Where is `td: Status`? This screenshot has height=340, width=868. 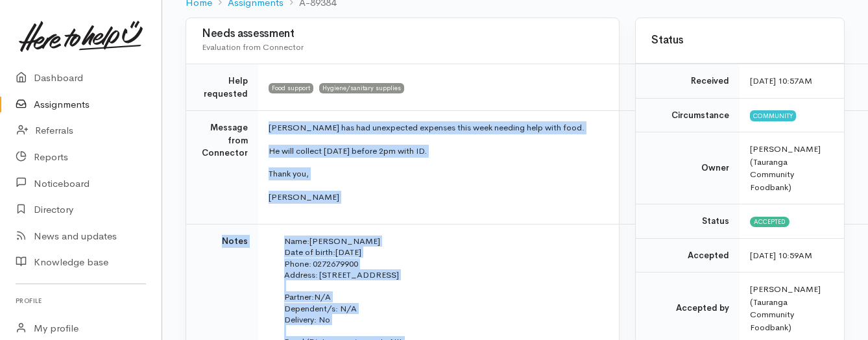 td: Status is located at coordinates (688, 221).